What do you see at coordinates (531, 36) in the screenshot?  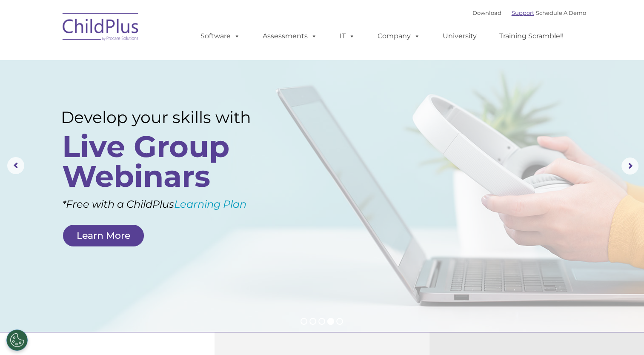 I see `a: Training Scramble!!` at bounding box center [531, 36].